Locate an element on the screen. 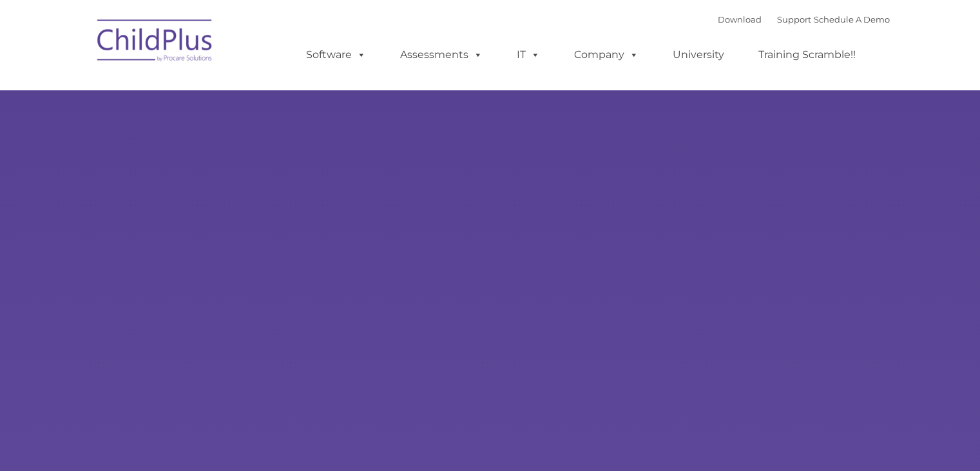  img: ChildPlus by Procare Solutions is located at coordinates (155, 42).